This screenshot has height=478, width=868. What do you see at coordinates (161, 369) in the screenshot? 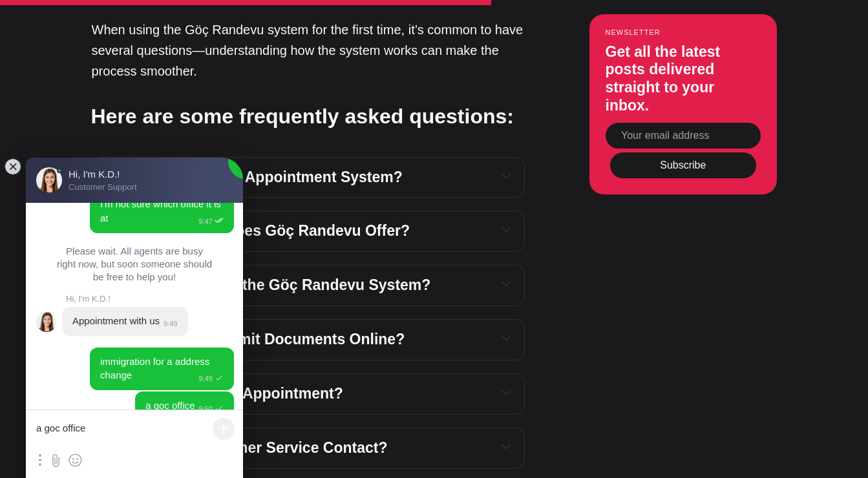
I see `jdiv: 23.09.25 9:49:59` at bounding box center [161, 369].